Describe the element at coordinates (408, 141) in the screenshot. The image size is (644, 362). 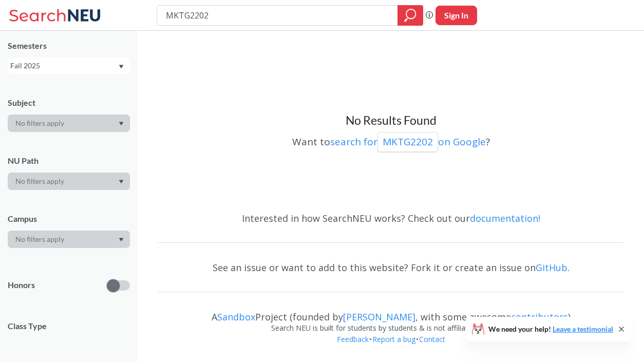
I see `p: MKTG2202` at that location.